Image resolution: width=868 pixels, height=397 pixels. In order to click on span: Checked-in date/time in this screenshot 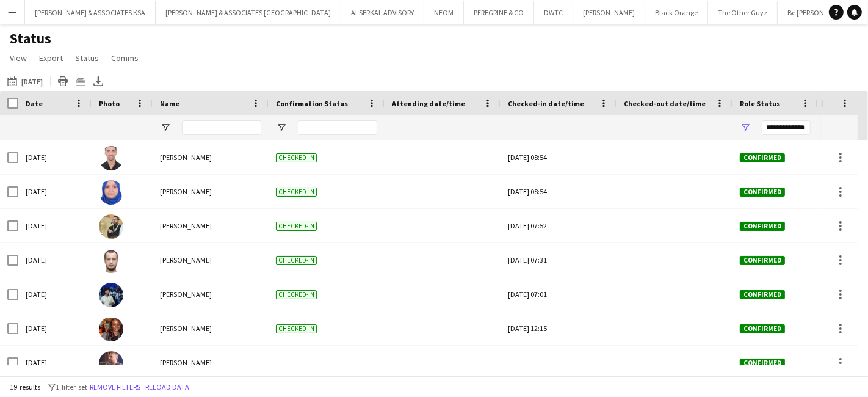, I will do `click(546, 103)`.